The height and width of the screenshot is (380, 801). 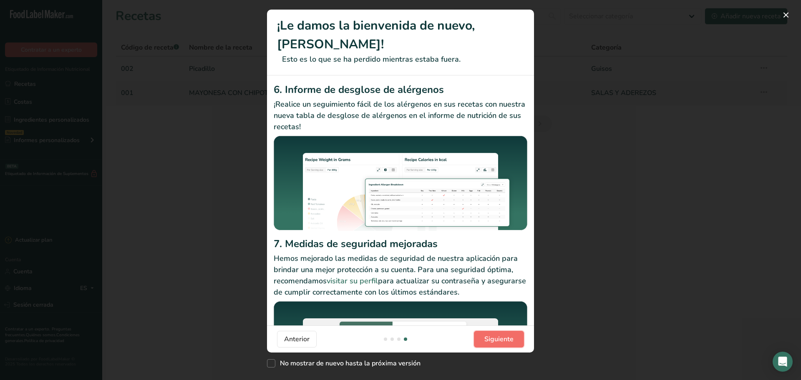 What do you see at coordinates (359, 90) in the screenshot?
I see `font: 6. Informe de desglose de alérgenos` at bounding box center [359, 90].